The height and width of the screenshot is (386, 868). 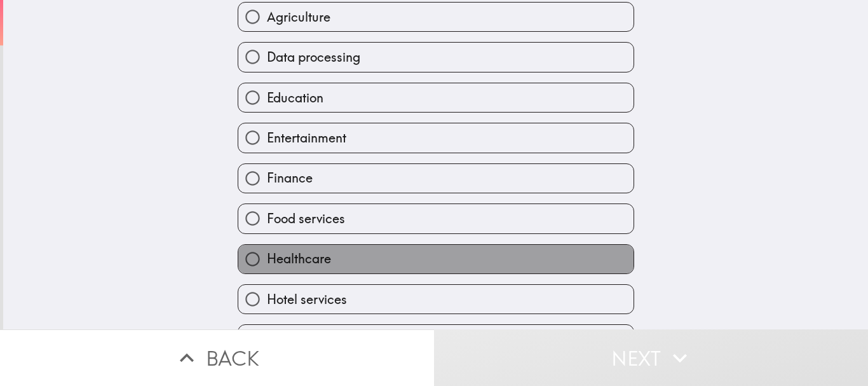 What do you see at coordinates (436, 178) in the screenshot?
I see `button: Finance` at bounding box center [436, 178].